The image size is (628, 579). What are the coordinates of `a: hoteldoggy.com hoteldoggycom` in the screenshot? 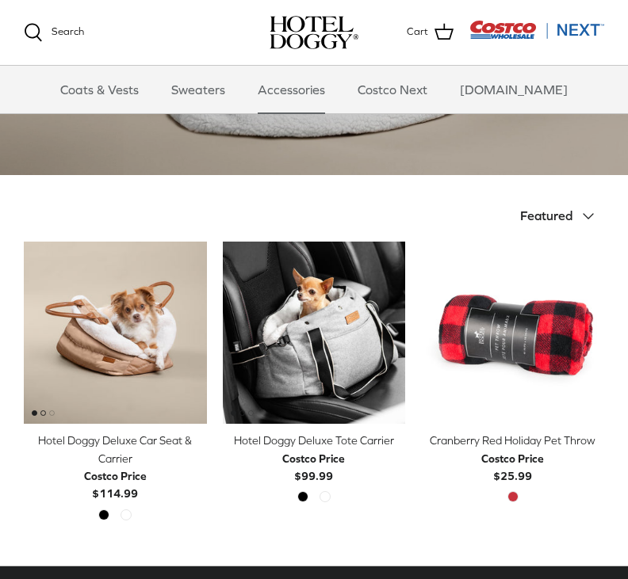 It's located at (314, 33).